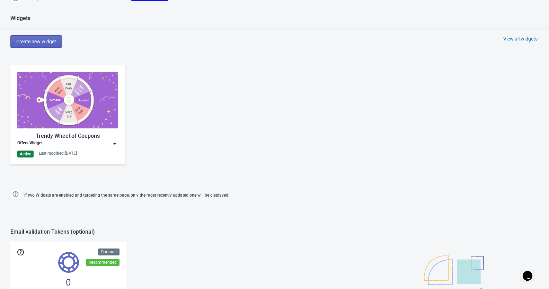  I want to click on button: Create new widget, so click(36, 42).